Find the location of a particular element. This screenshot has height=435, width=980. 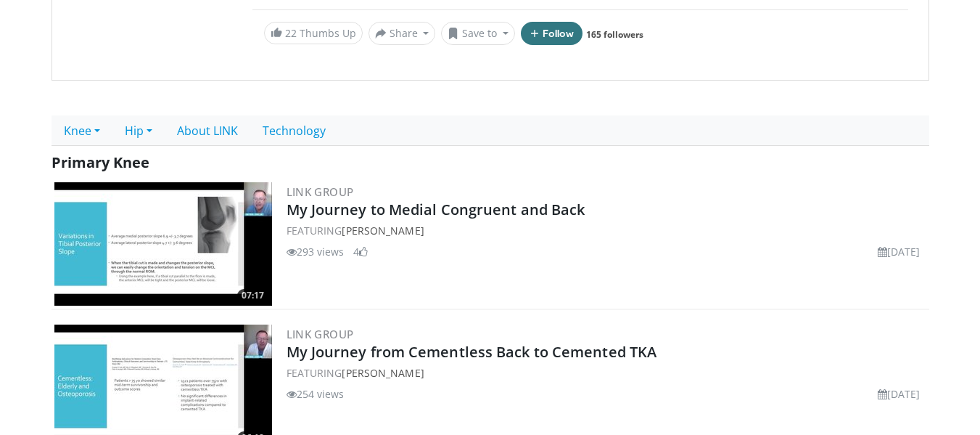

li: 254 views is located at coordinates (316, 394).